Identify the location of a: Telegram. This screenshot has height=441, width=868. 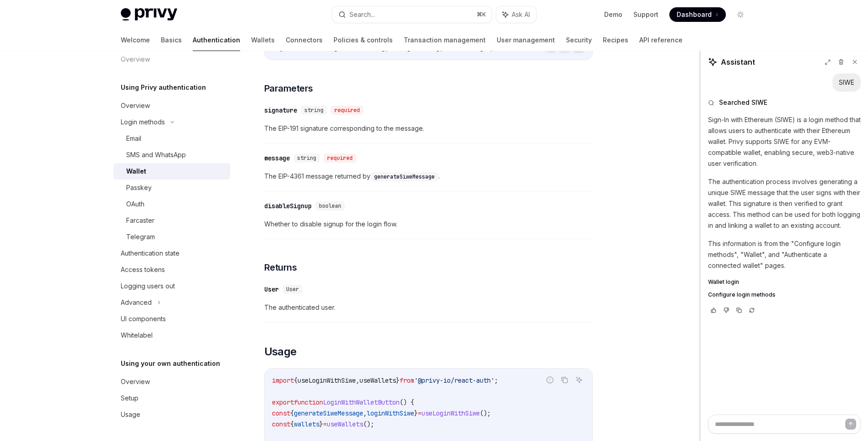
(172, 237).